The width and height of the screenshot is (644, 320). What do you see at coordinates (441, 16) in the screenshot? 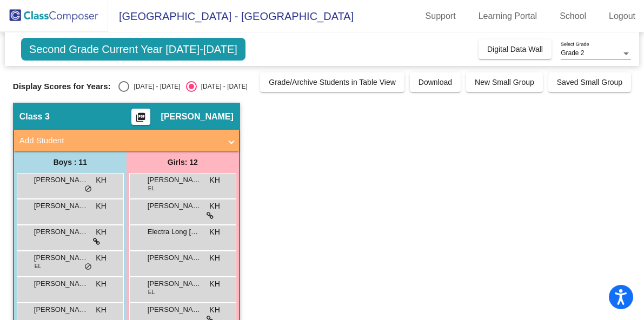
I see `a: Support` at bounding box center [441, 16].